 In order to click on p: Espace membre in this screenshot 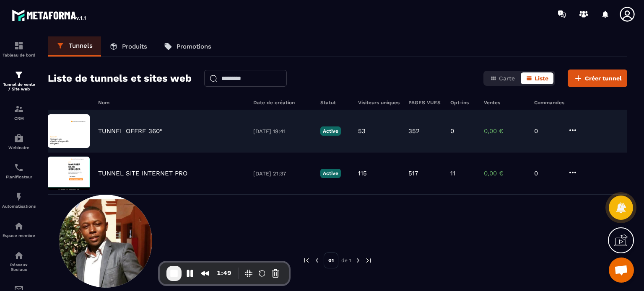, I will do `click(19, 235)`.